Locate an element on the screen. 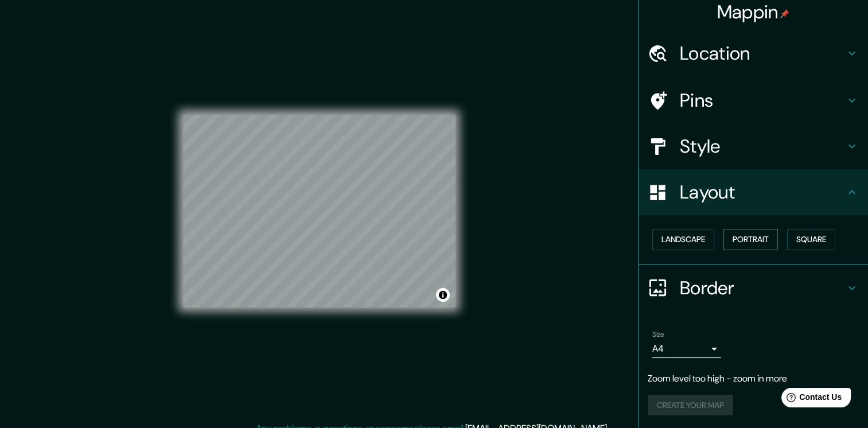 This screenshot has width=868, height=428. div: Pins is located at coordinates (753, 100).